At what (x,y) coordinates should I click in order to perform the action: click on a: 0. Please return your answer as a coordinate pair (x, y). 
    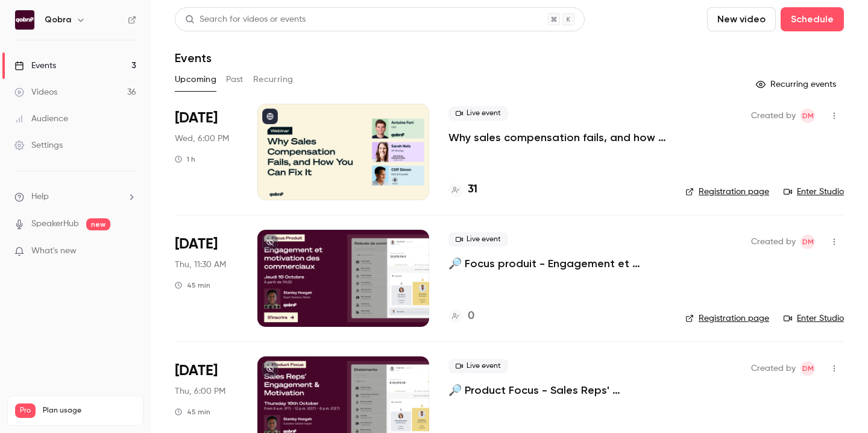
    Looking at the image, I should click on (462, 315).